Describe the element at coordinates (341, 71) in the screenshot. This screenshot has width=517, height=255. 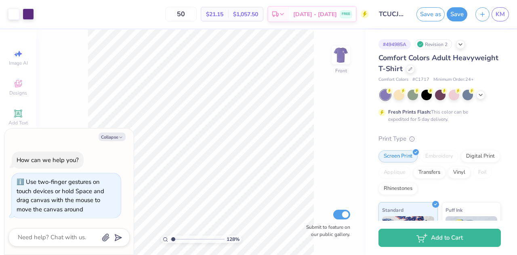
I see `div: Front` at that location.